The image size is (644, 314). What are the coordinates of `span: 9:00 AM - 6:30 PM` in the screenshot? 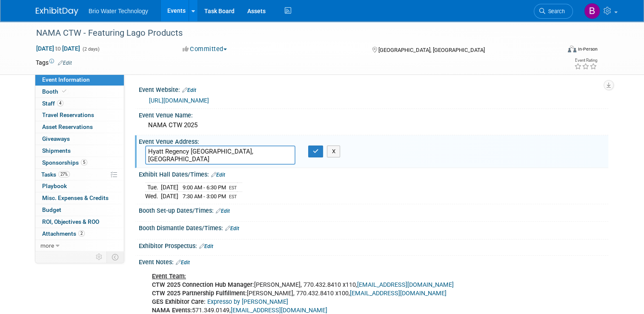 It's located at (204, 187).